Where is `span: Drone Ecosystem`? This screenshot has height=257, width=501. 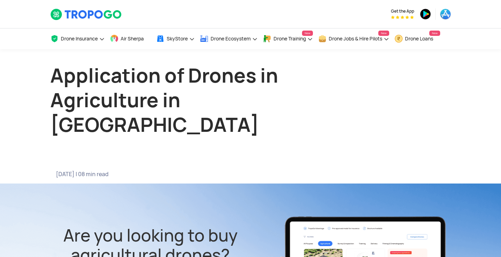
span: Drone Ecosystem is located at coordinates (231, 39).